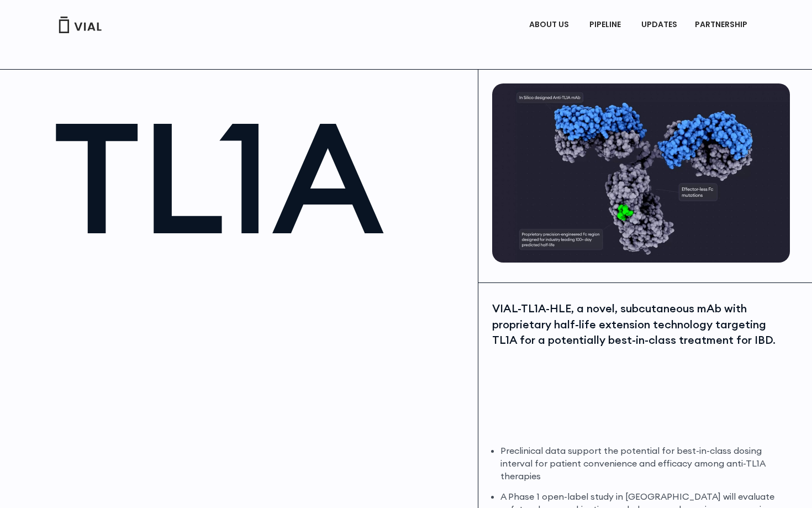 The height and width of the screenshot is (508, 812). I want to click on a: UPDATES, so click(659, 25).